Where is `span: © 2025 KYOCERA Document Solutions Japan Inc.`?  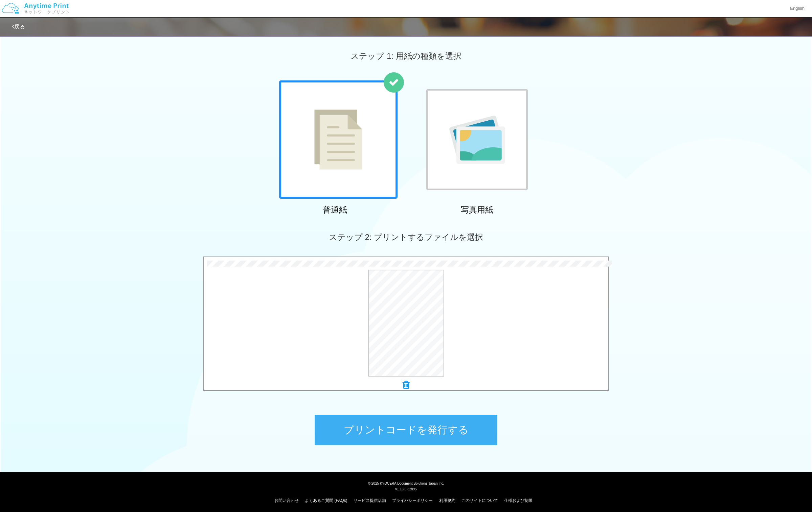 span: © 2025 KYOCERA Document Solutions Japan Inc. is located at coordinates (406, 483).